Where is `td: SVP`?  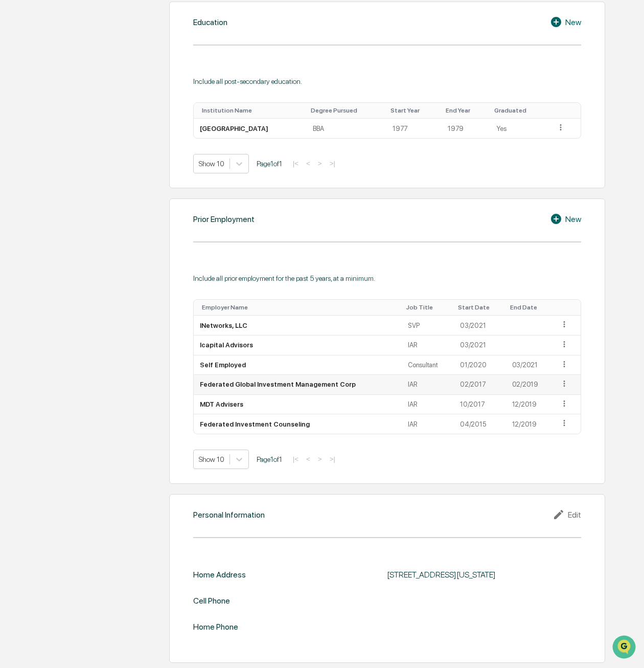 td: SVP is located at coordinates (428, 325).